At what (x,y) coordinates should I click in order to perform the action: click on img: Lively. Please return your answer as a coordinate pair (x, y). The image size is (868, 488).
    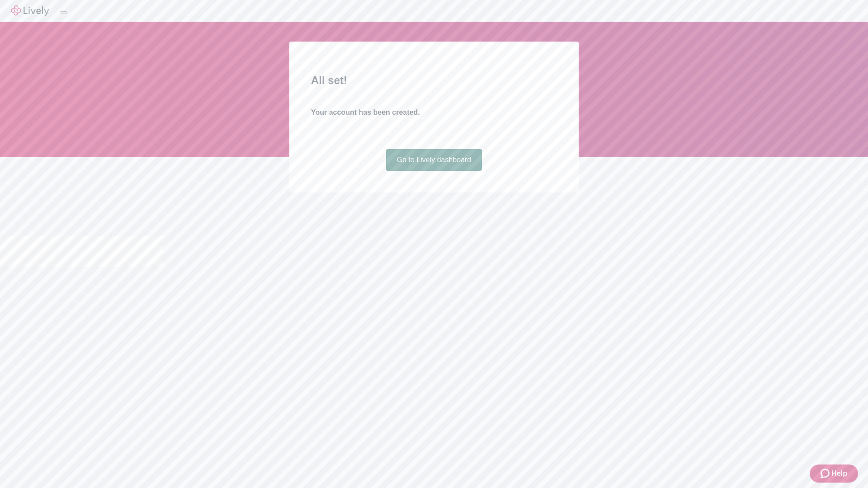
    Looking at the image, I should click on (30, 11).